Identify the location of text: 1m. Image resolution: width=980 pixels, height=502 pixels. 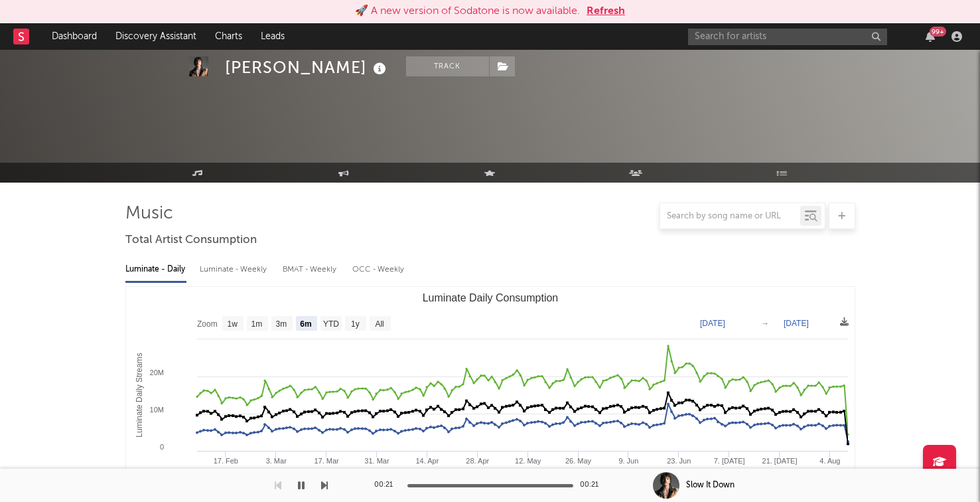
(256, 324).